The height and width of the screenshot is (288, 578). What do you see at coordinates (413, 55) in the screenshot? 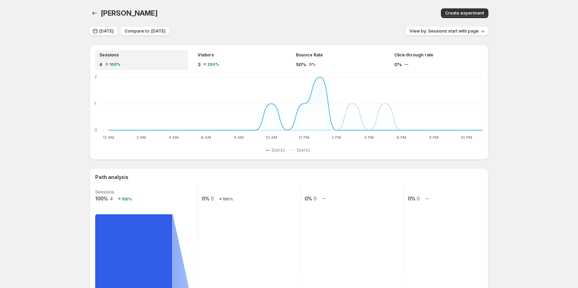
I see `span: Click-through rate` at bounding box center [413, 55].